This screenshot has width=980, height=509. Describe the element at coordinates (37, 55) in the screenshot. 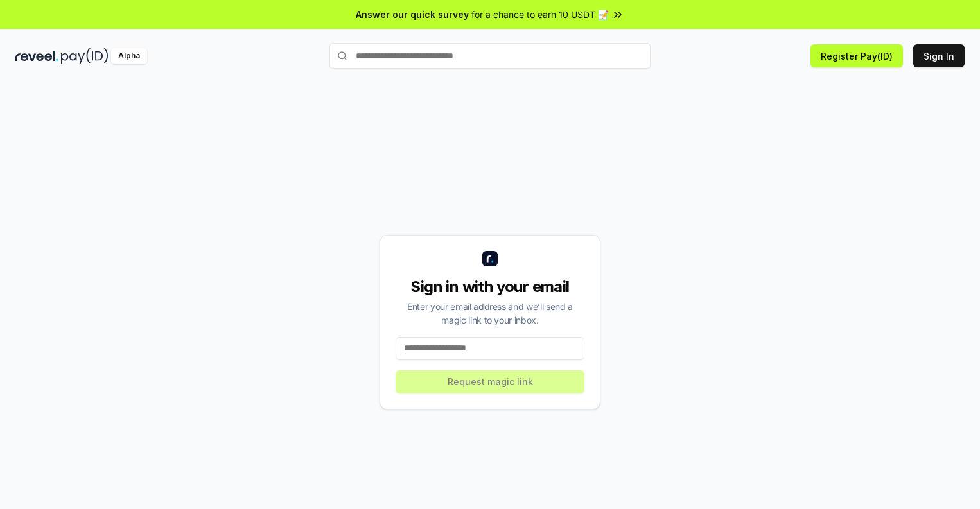

I see `img: reveel_dark` at that location.